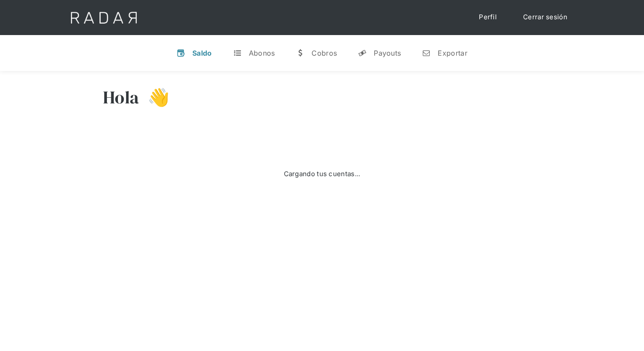 This screenshot has width=644, height=351. Describe the element at coordinates (324, 53) in the screenshot. I see `div: Cobros` at that location.